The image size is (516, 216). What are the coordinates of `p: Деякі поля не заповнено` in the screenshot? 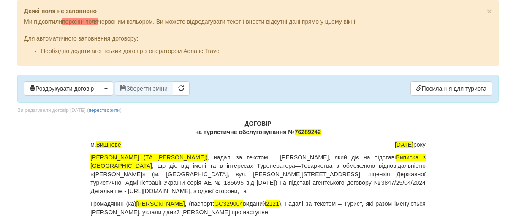 It's located at (258, 11).